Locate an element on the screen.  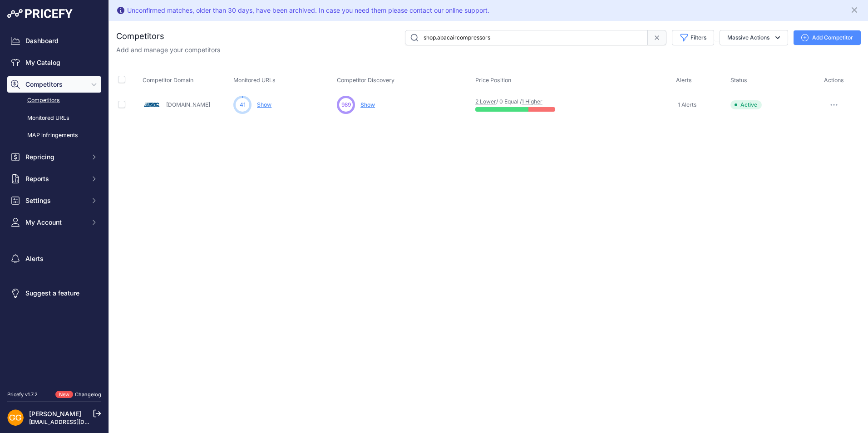
span: 41 is located at coordinates (242, 105).